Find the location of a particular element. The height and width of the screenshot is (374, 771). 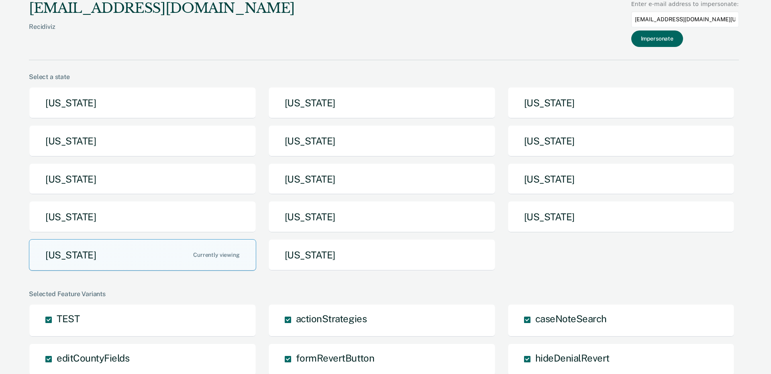

div: Recidiviz is located at coordinates (162, 33).